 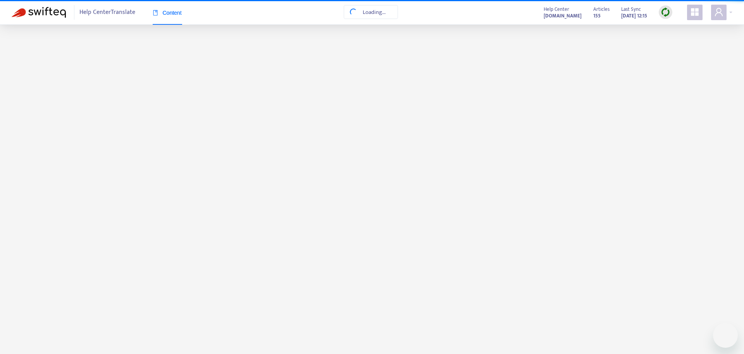 What do you see at coordinates (167, 13) in the screenshot?
I see `span: Content` at bounding box center [167, 13].